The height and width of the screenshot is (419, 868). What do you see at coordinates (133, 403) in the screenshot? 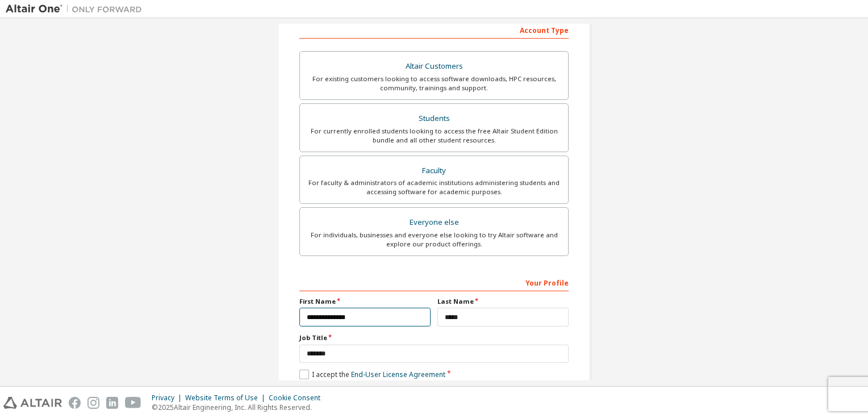
I see `img: youtube.svg` at bounding box center [133, 403].